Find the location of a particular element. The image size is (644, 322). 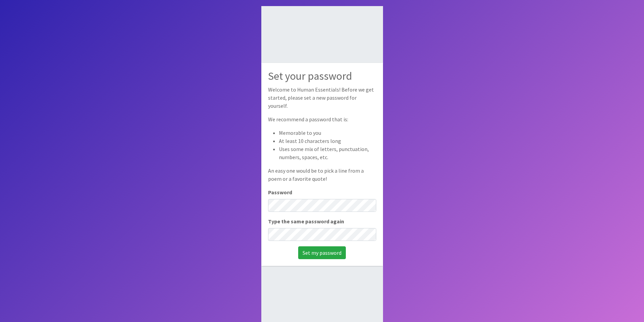

label: Password is located at coordinates (280, 192).